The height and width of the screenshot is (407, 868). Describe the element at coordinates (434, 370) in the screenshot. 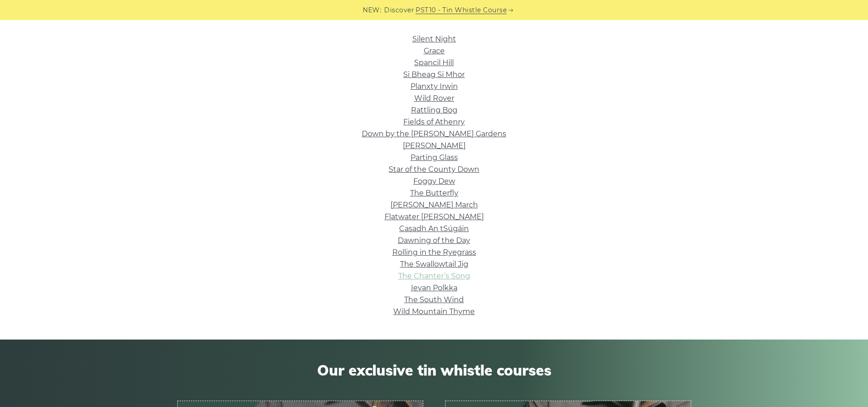

I see `span: Our exclusive tin whistle courses` at that location.